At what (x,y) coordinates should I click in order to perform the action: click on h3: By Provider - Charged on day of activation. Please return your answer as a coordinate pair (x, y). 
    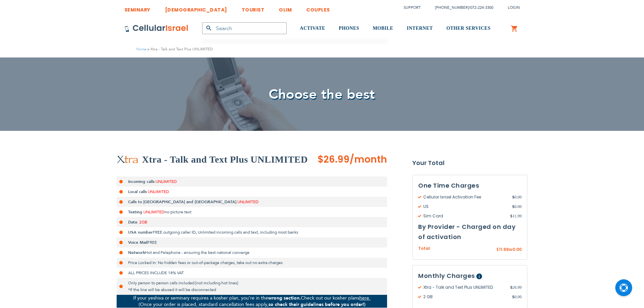
    Looking at the image, I should click on (470, 231).